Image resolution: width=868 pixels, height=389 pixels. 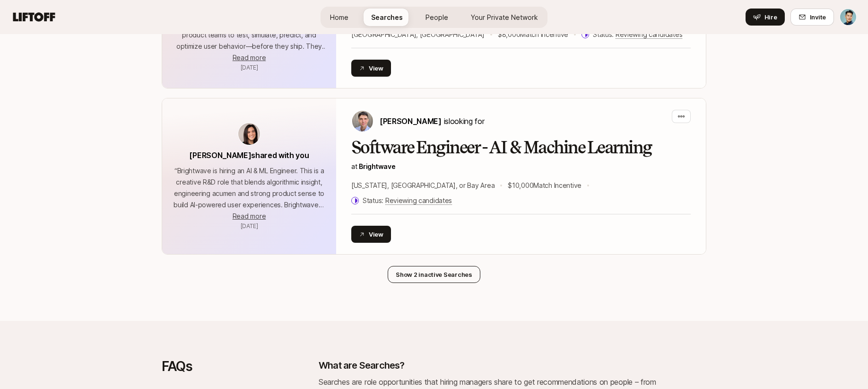 What do you see at coordinates (504, 17) in the screenshot?
I see `a: Your Private Network` at bounding box center [504, 17].